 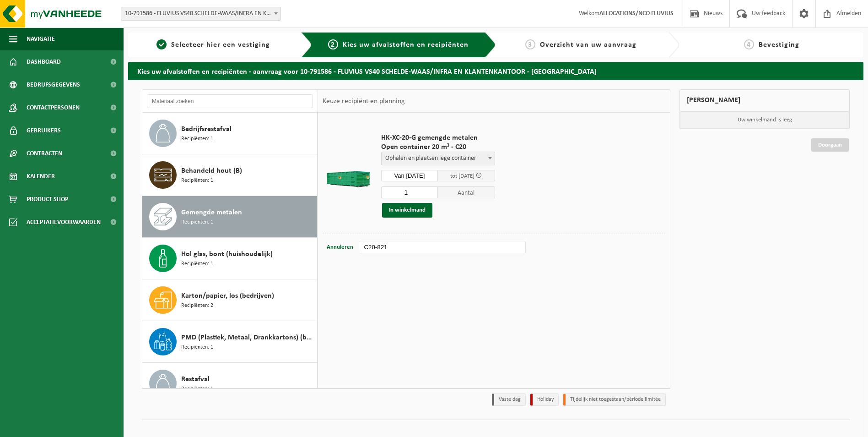 What do you see at coordinates (545, 399) in the screenshot?
I see `li: Holiday` at bounding box center [545, 399].